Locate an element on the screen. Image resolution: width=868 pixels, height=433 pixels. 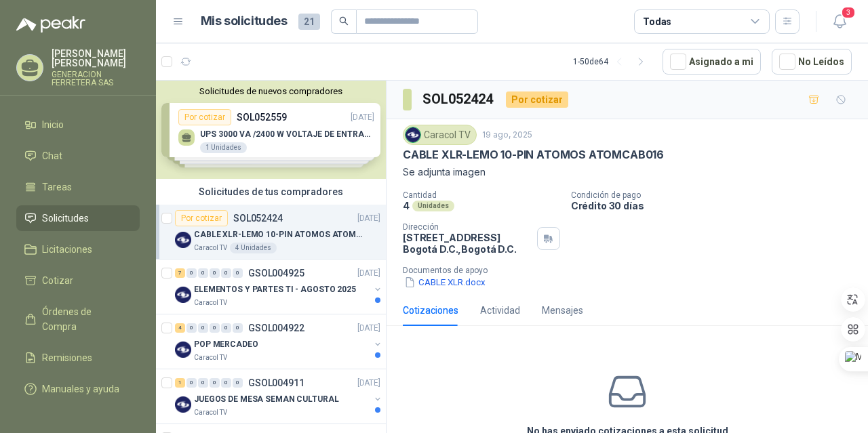
h1: Mis solicitudes is located at coordinates (244, 21).